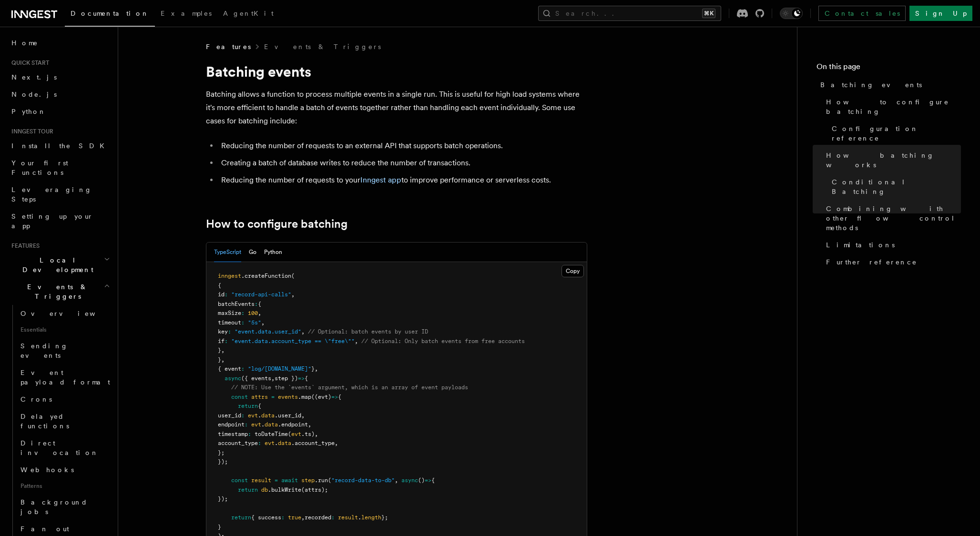 The image size is (980, 536). What do you see at coordinates (54, 507) in the screenshot?
I see `span: Background jobs` at bounding box center [54, 507].